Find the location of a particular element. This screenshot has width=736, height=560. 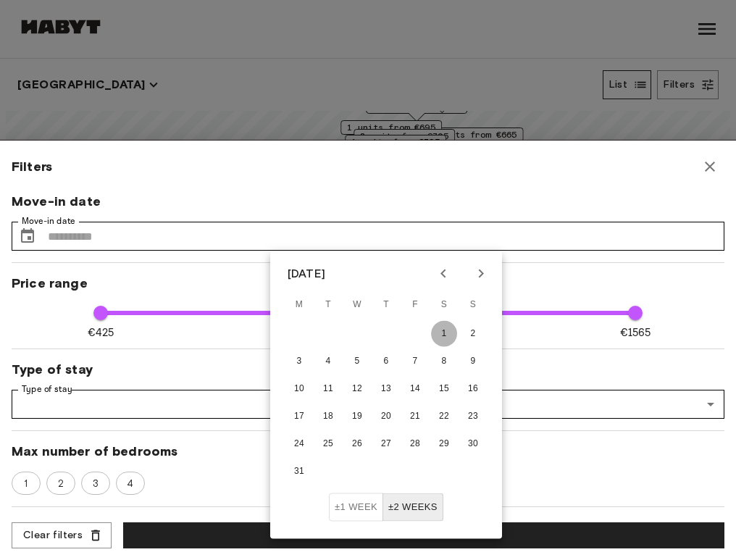

button: 6 is located at coordinates (386, 361).